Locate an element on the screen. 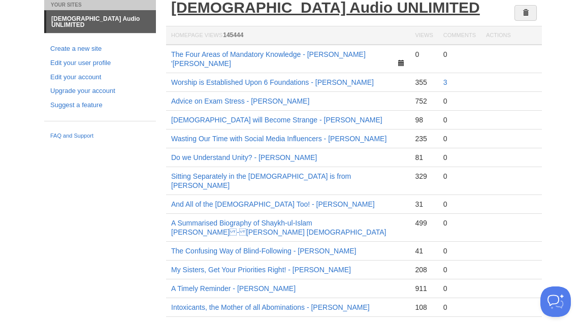  div: 235 is located at coordinates (424, 139).